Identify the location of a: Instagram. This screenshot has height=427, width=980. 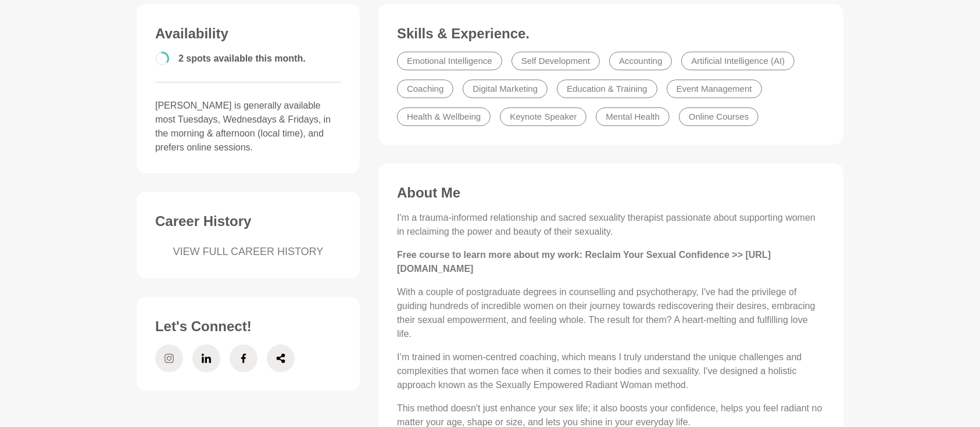
(169, 358).